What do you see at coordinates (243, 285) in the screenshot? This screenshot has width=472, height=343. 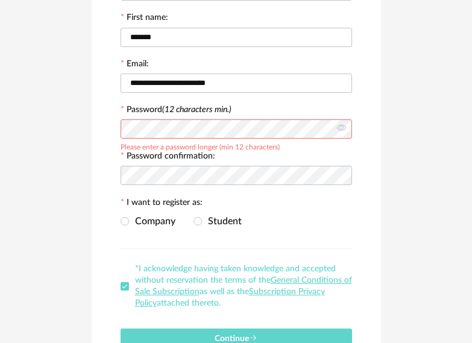 I see `span: *I acknowledge having taken knowledge and accepted without reservation the terms of the as well a...` at bounding box center [243, 285].